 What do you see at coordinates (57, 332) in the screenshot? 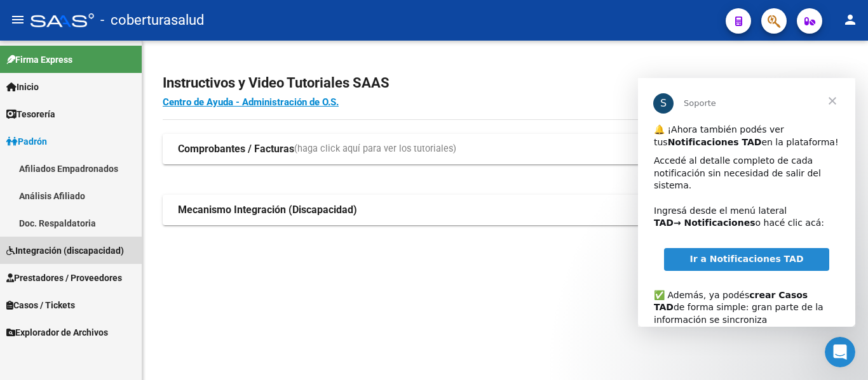
I see `span: Explorador de Archivos` at bounding box center [57, 332].